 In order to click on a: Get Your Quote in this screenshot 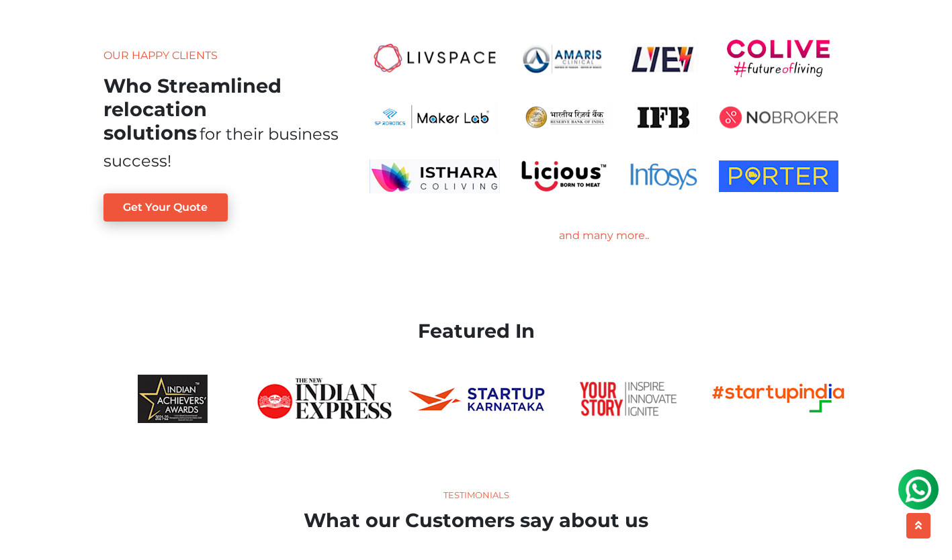, I will do `click(166, 208)`.